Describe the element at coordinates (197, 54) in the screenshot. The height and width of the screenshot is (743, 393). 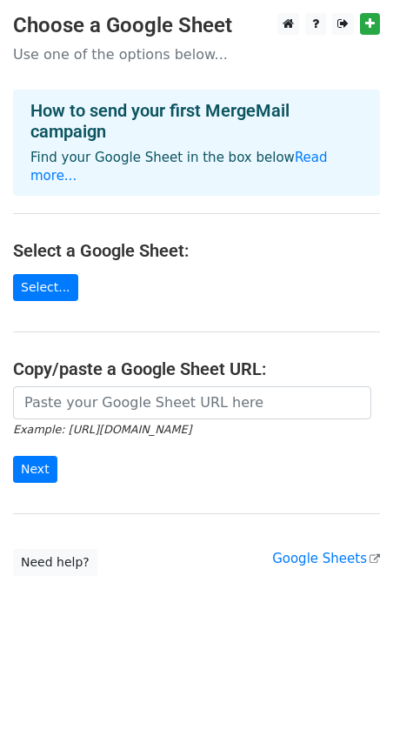
I see `p: Use one of the options below...` at that location.